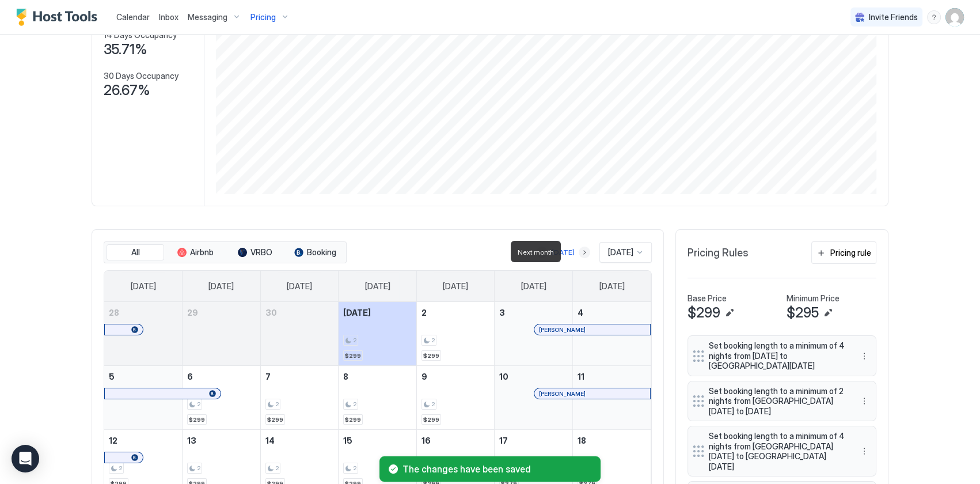 The image size is (980, 484). What do you see at coordinates (222, 333) in the screenshot?
I see `td: September 29, 2025` at bounding box center [222, 333].